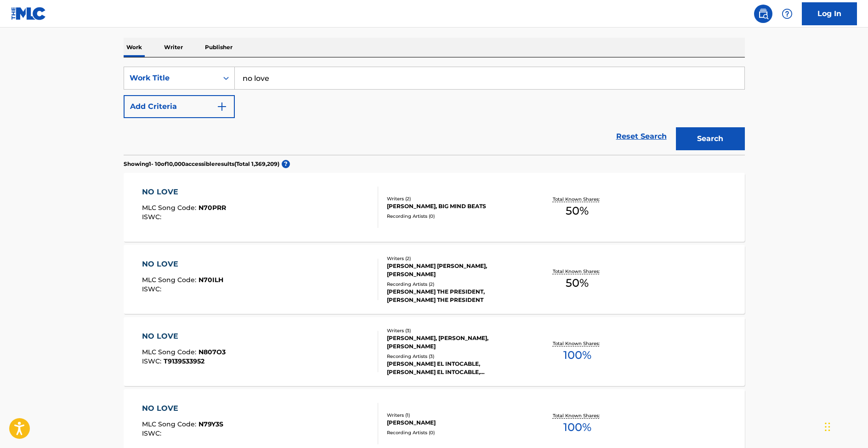 The width and height of the screenshot is (868, 448). Describe the element at coordinates (184, 361) in the screenshot. I see `span: T9139533952` at that location.